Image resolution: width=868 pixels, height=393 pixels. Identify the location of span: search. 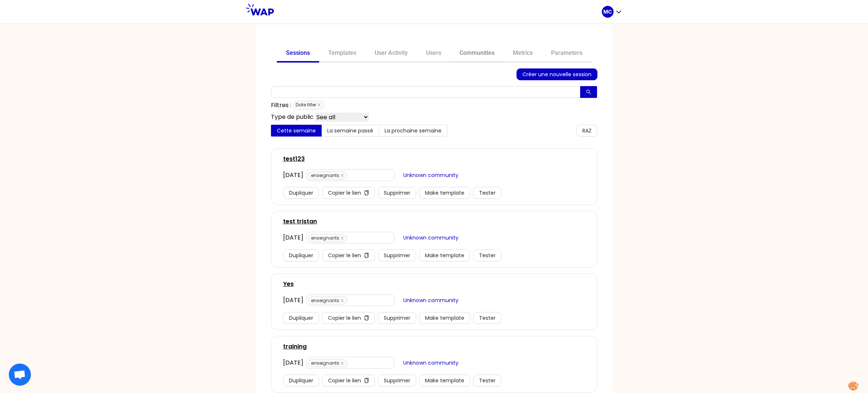
(589, 92).